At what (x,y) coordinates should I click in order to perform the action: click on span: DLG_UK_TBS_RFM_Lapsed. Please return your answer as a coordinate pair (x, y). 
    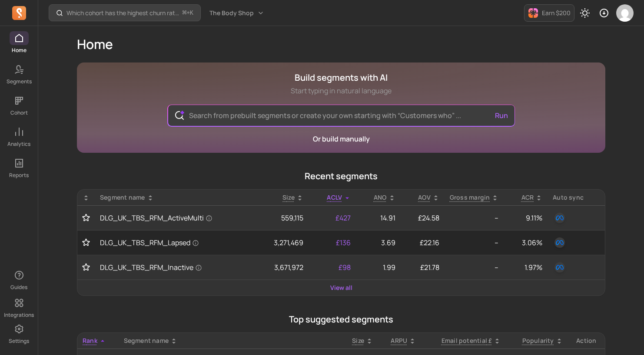
    Looking at the image, I should click on (150, 243).